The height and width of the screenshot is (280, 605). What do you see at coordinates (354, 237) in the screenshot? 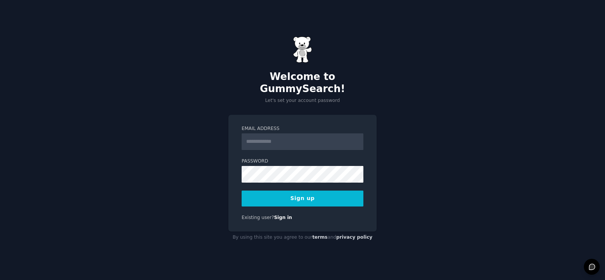
I see `a: privacy policy` at bounding box center [354, 237].